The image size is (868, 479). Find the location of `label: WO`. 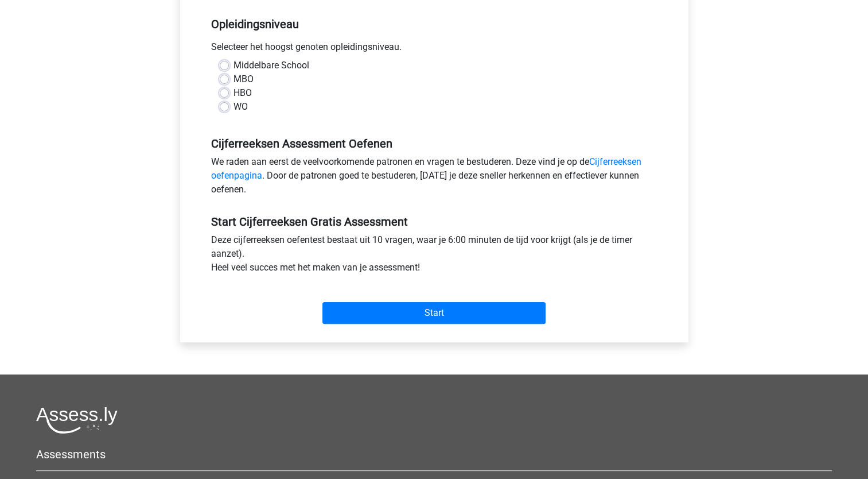

label: WO is located at coordinates (240, 107).